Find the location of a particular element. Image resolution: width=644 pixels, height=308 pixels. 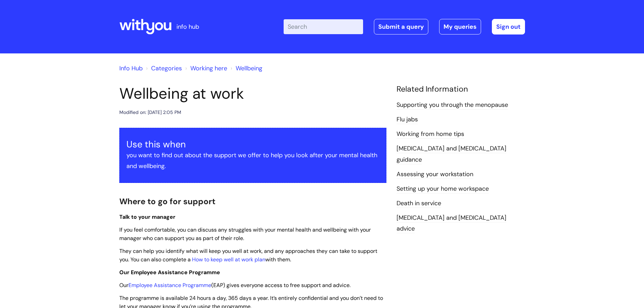

p: info hub is located at coordinates (188, 27).